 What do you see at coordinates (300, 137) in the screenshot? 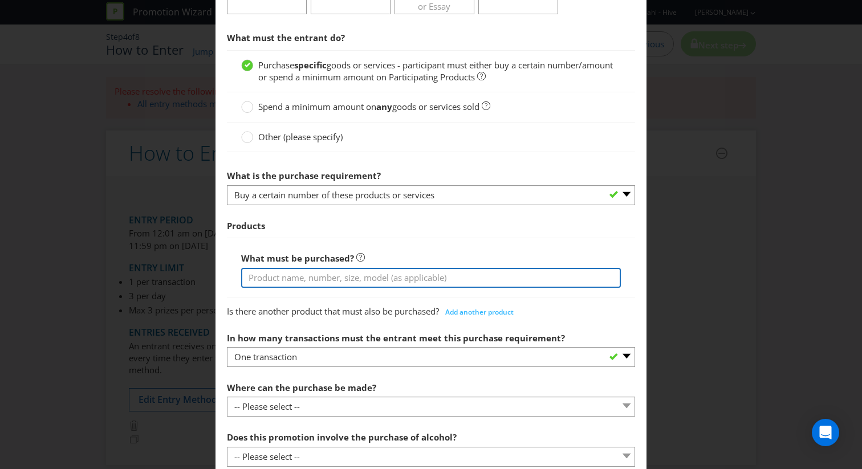
I see `span: Other (please specify)` at bounding box center [300, 137].